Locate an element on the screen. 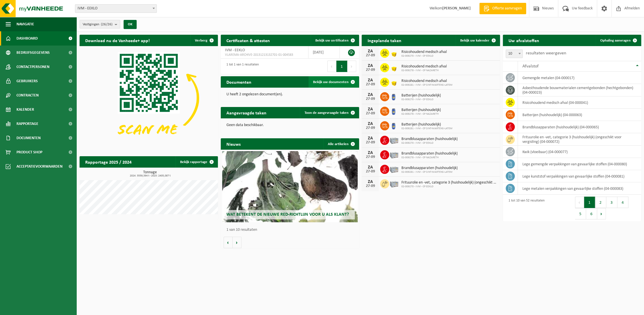 The height and width of the screenshot is (315, 644). button: 4 is located at coordinates (623, 202).